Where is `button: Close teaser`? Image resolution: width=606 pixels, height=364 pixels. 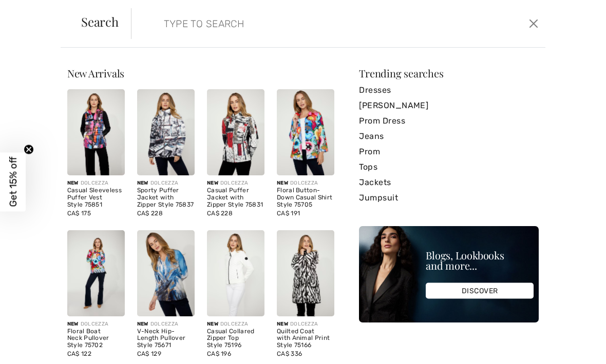 button: Close teaser is located at coordinates (29, 150).